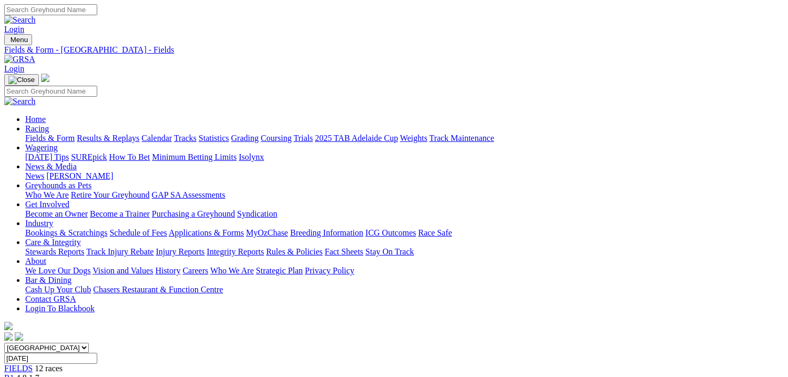  Describe the element at coordinates (58, 270) in the screenshot. I see `a: We Love Our Dogs` at that location.